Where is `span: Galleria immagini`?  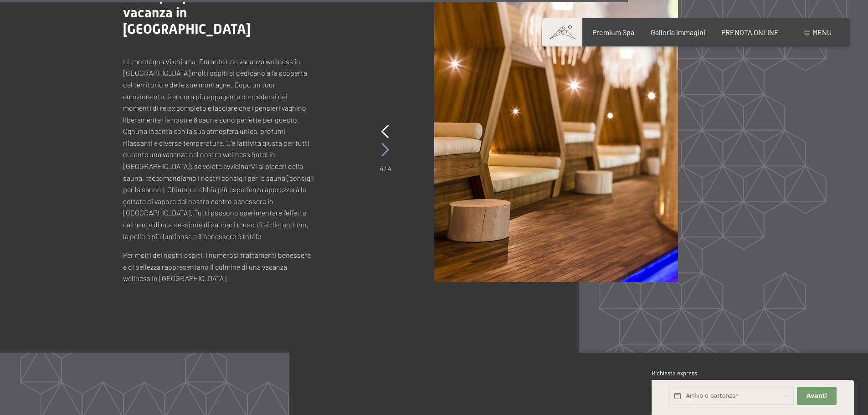 span: Galleria immagini is located at coordinates (678, 32).